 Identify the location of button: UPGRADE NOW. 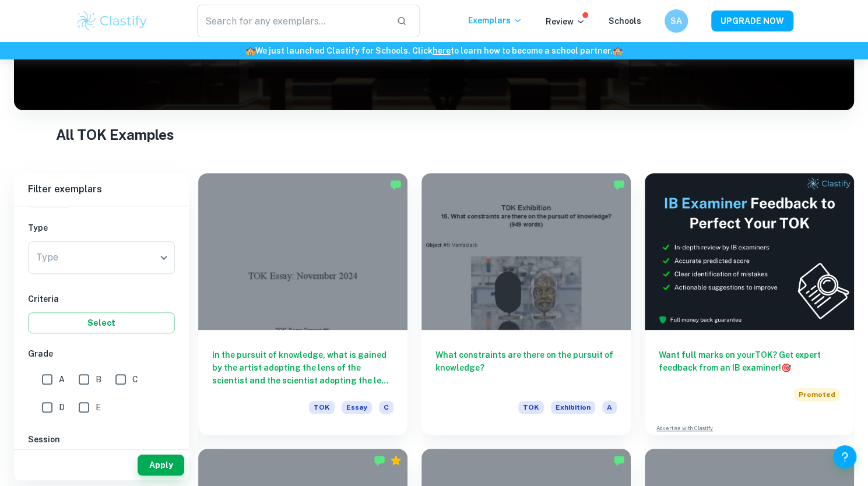
(752, 21).